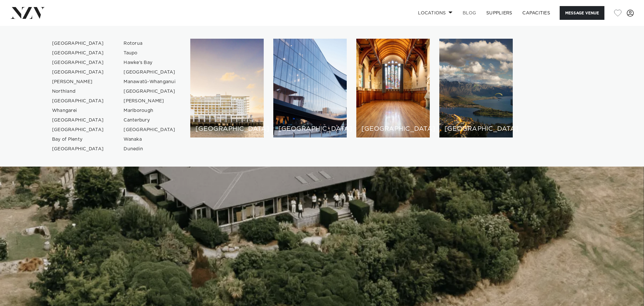 The width and height of the screenshot is (644, 306). What do you see at coordinates (150, 120) in the screenshot?
I see `a: Canterbury` at bounding box center [150, 120].